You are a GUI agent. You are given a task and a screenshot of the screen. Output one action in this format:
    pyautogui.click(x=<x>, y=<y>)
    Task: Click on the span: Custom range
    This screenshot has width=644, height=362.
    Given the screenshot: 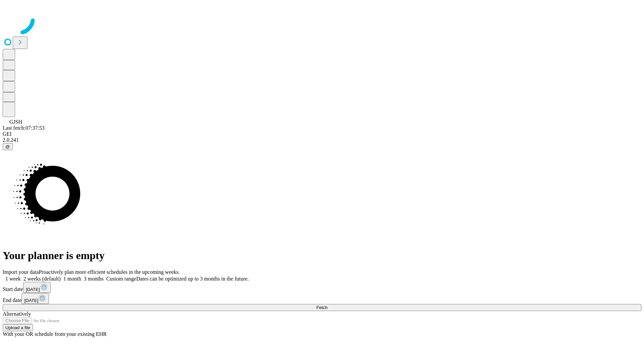 What is the action you would take?
    pyautogui.click(x=121, y=279)
    